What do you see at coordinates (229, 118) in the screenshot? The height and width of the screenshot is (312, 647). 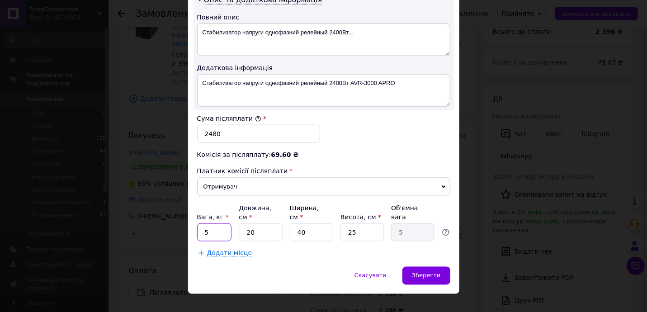 I see `label: Сума післяплати` at bounding box center [229, 118].